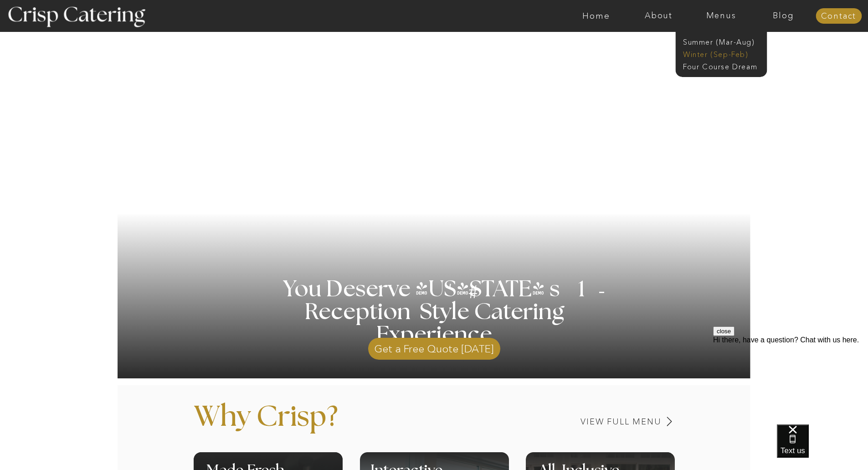  I want to click on nav: Summer (Mar-Aug), so click(724, 41).